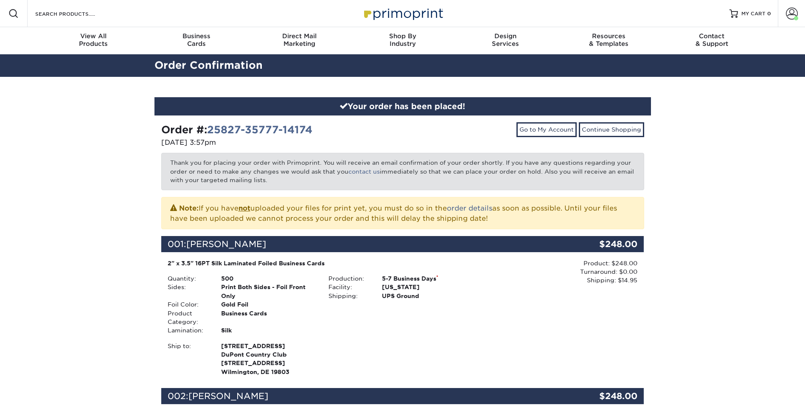 Image resolution: width=805 pixels, height=405 pixels. I want to click on span: Contact, so click(712, 36).